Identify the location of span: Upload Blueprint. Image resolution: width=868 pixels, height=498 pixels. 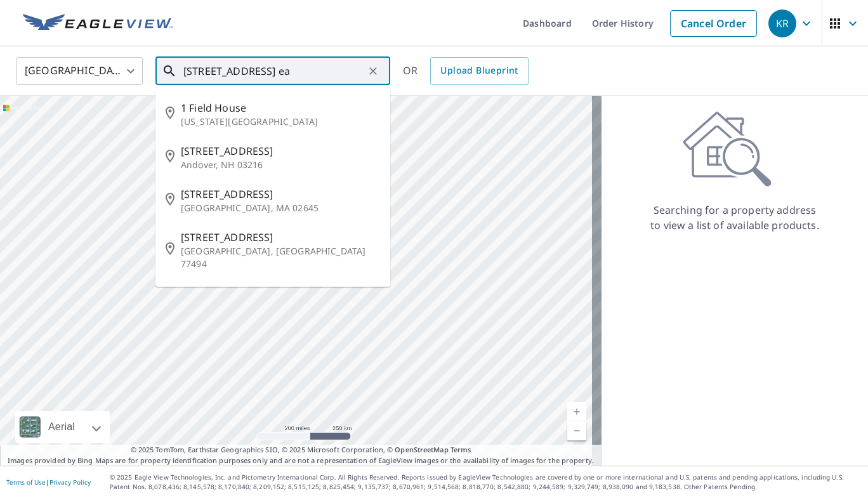
(479, 70).